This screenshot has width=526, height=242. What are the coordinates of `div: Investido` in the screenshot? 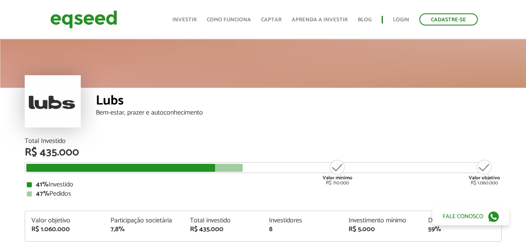 It's located at (263, 185).